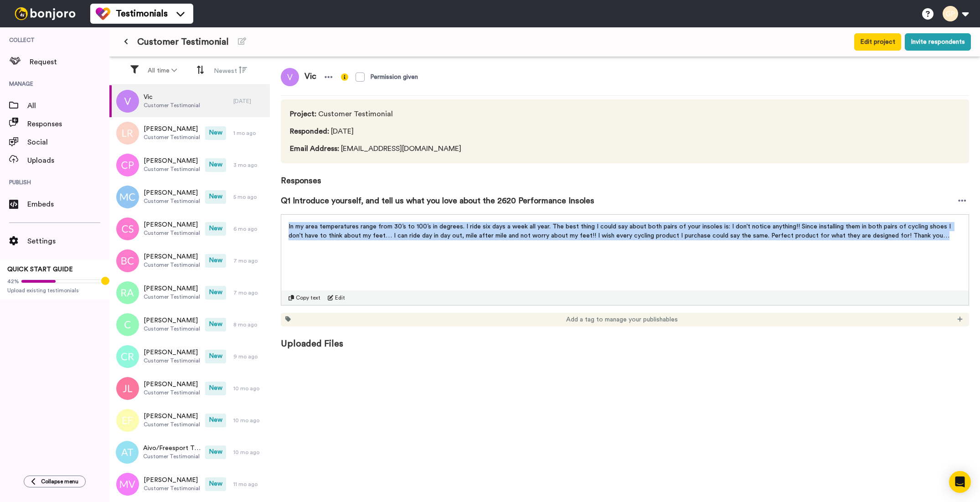  I want to click on span: 42%, so click(13, 281).